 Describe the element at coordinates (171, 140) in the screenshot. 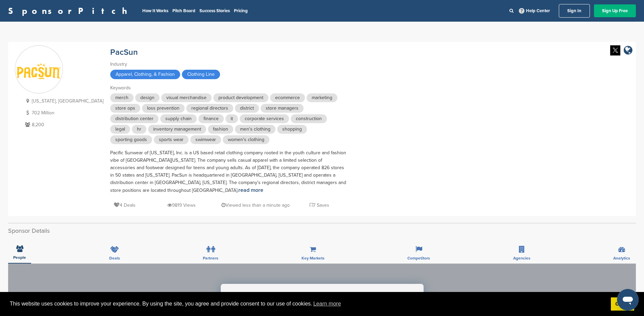

I see `span: sports wear` at that location.